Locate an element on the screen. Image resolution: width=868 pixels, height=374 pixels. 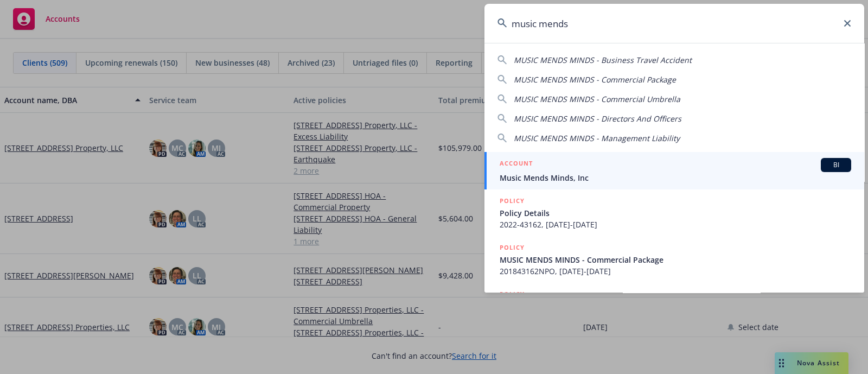
span: Music Mends Minds, Inc is located at coordinates (675, 178).